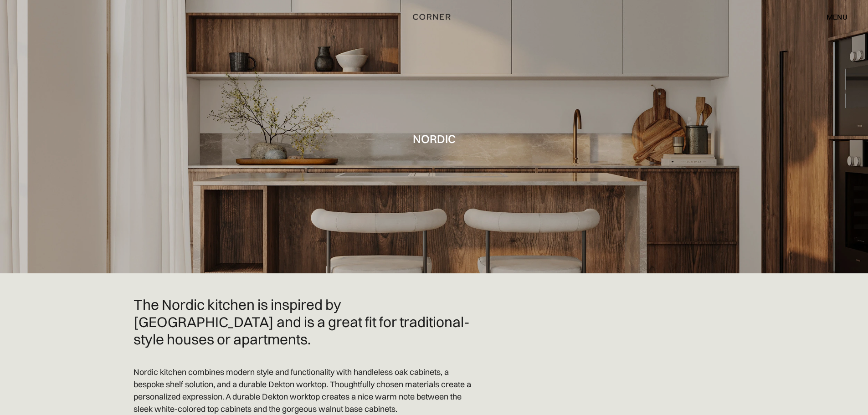 The width and height of the screenshot is (868, 415). Describe the element at coordinates (307, 390) in the screenshot. I see `p: Nordic kitchen combines modern style and functionality with handleless oak cabinets, a bespoke sh...` at that location.